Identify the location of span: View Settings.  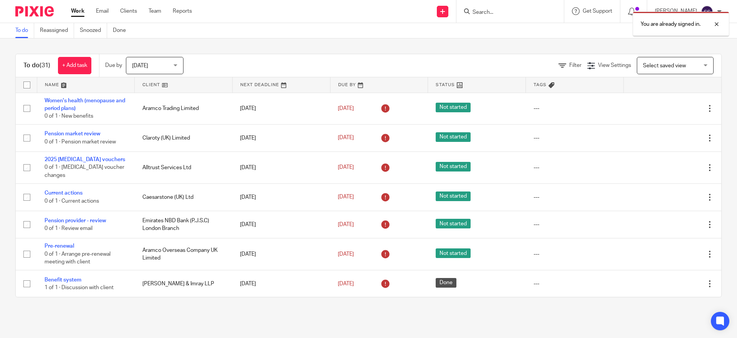
(615, 65).